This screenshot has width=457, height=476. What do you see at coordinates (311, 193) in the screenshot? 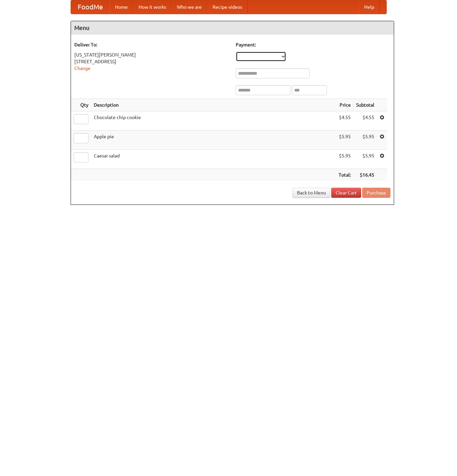
I see `a: Back to Menu` at bounding box center [311, 193].